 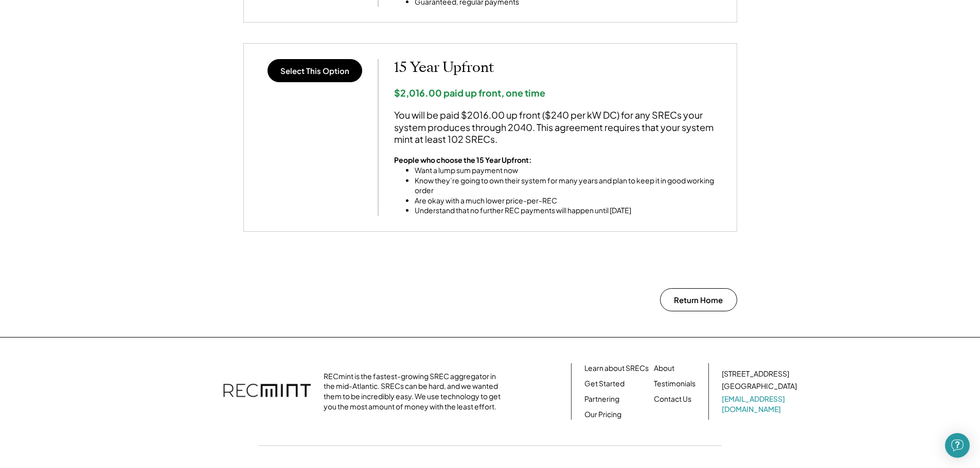 What do you see at coordinates (957, 445) in the screenshot?
I see `div: Open Intercom Messenger` at bounding box center [957, 445].